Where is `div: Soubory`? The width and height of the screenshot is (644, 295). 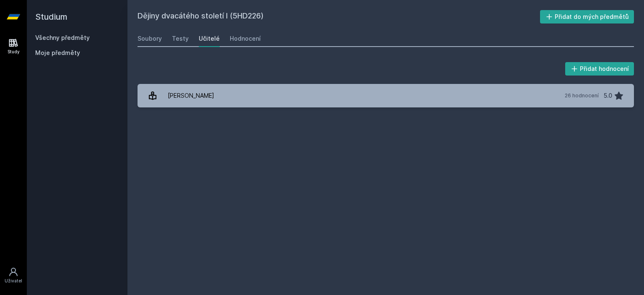
div: Soubory is located at coordinates (150, 38).